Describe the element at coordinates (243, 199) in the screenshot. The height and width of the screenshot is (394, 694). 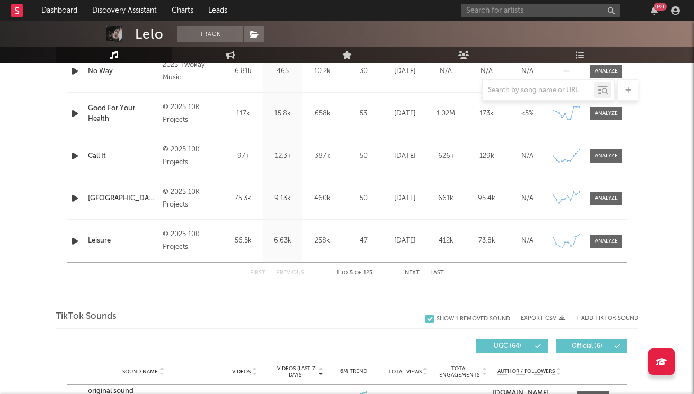
I see `div: 75.3k` at that location.